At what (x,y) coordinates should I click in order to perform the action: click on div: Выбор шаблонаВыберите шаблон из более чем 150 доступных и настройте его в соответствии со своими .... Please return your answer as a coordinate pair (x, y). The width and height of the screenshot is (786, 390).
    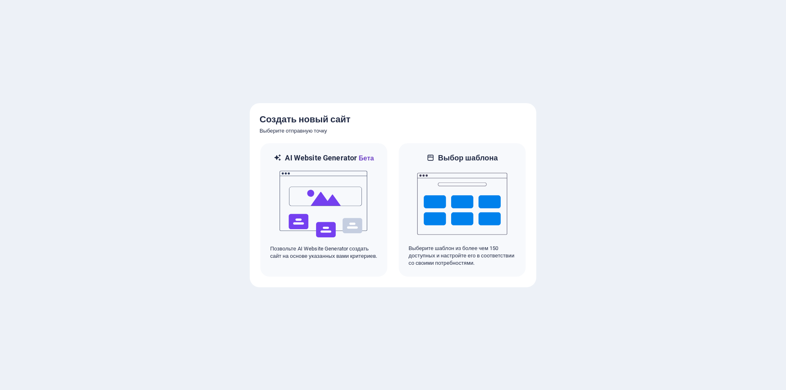
    Looking at the image, I should click on (462, 210).